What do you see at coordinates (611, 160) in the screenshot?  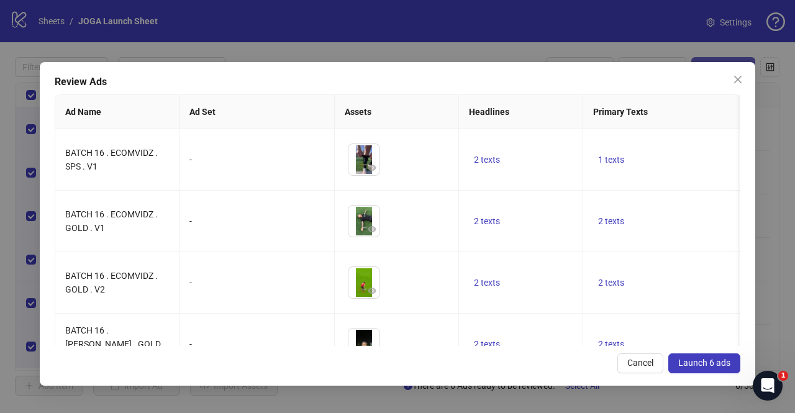 I see `button: 1 texts` at bounding box center [611, 160].